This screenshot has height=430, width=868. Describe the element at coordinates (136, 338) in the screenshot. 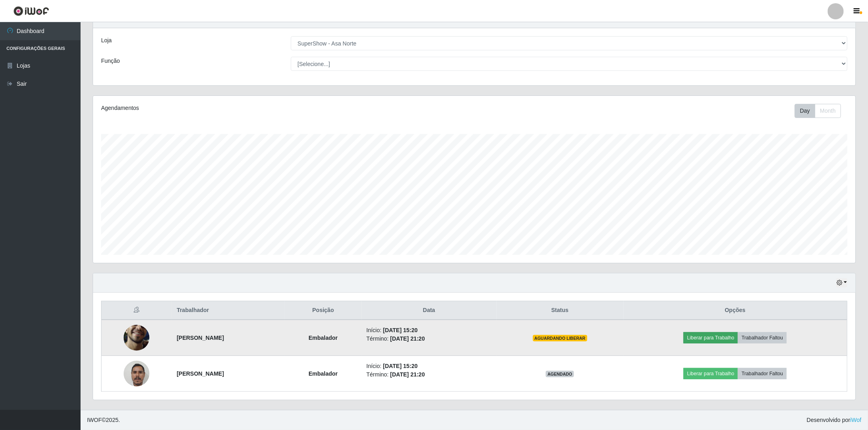

I see `img: 1755034904390.jpeg` at that location.